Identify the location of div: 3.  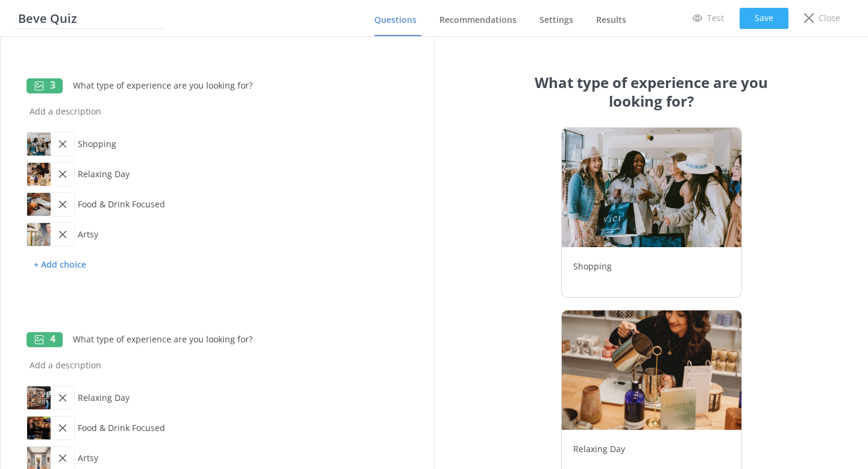
(45, 86).